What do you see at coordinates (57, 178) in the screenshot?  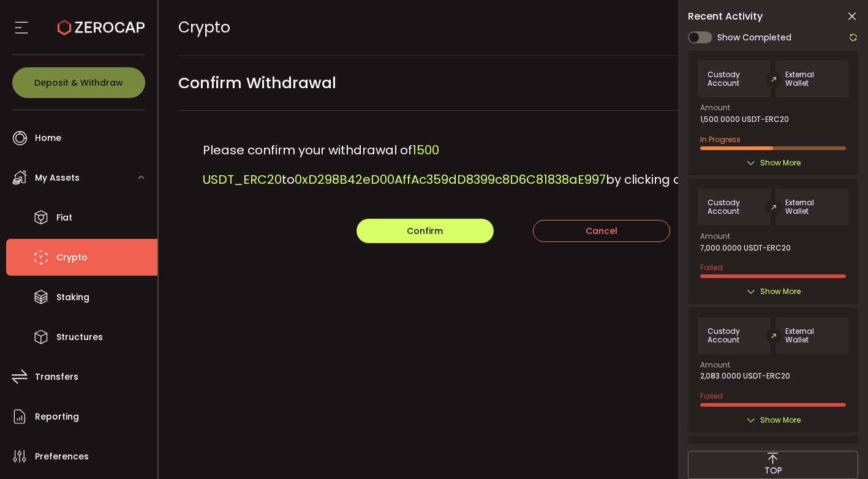 I see `span: My Assets` at bounding box center [57, 178].